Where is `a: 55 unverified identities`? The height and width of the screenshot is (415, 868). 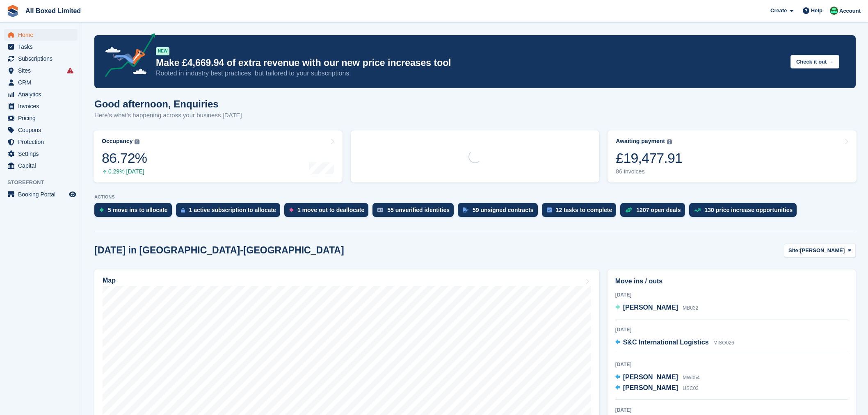
a: 55 unverified identities is located at coordinates (415, 212).